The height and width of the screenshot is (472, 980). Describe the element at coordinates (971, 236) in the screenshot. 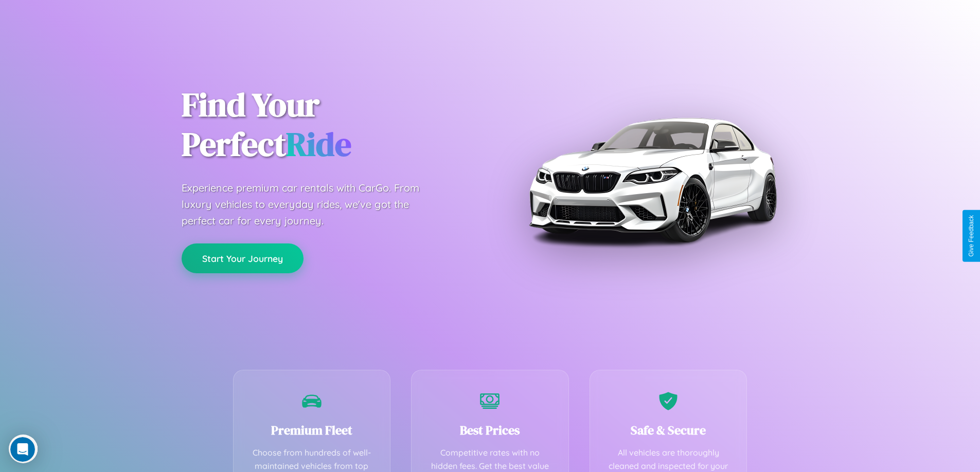

I see `div: Give Feedback` at that location.